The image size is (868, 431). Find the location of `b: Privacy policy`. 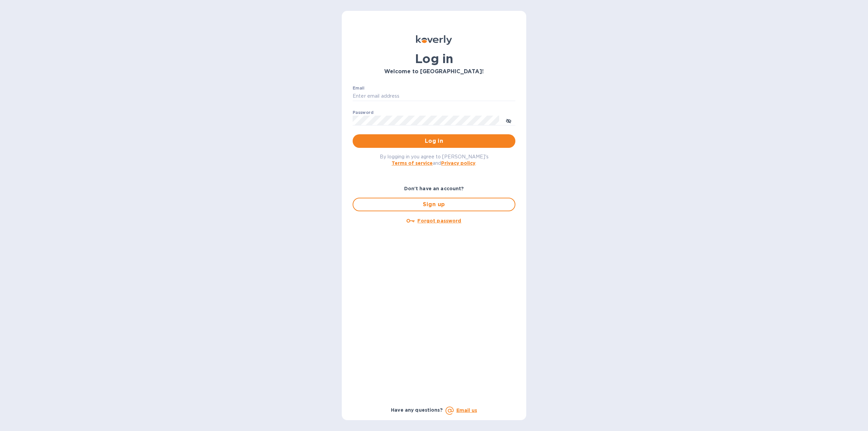

b: Privacy policy is located at coordinates (458, 163).